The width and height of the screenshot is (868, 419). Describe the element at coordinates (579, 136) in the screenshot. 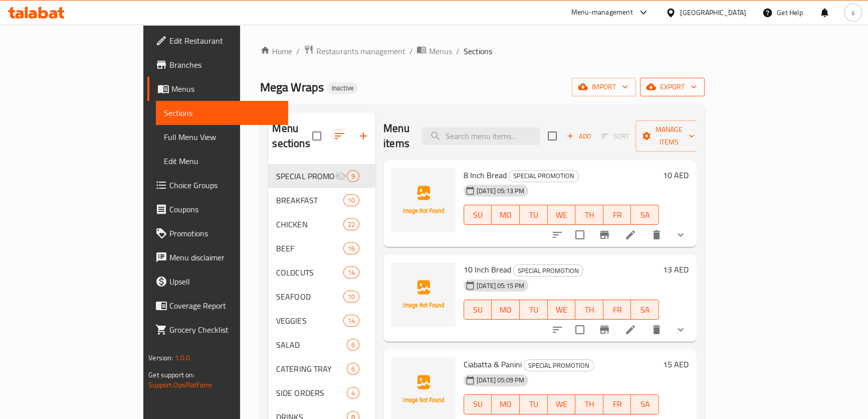

I see `span: Add` at that location.